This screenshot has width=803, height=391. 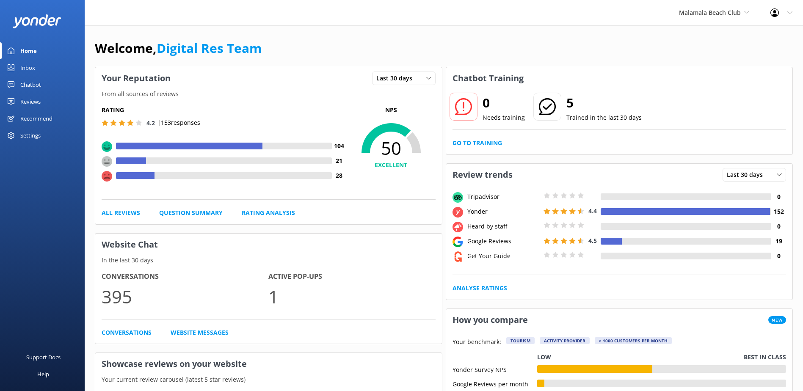 I want to click on span: New, so click(x=777, y=320).